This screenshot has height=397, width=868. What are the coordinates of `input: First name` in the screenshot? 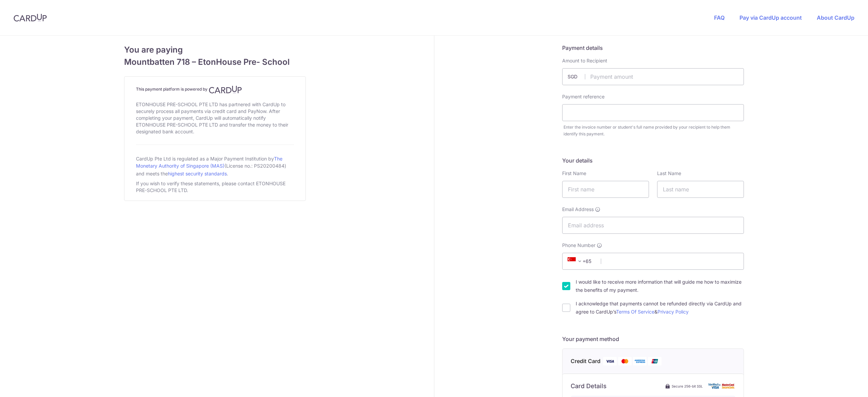 It's located at (606, 189).